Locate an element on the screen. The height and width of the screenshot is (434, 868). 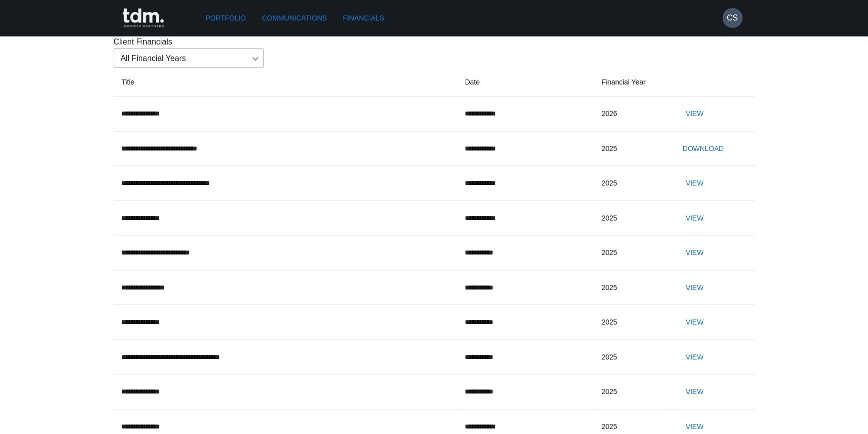
h6: CS is located at coordinates (732, 18).